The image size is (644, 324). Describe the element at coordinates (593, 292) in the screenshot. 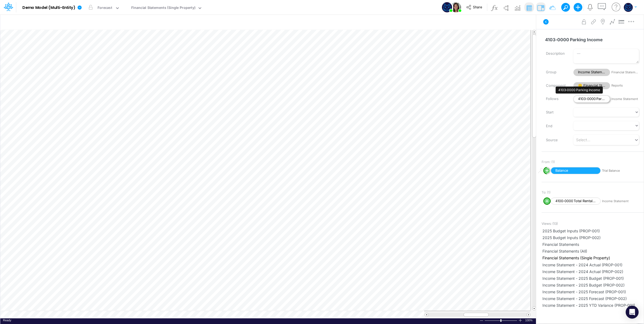

I see `span: Income Statement - 2025 Forecast (PROP-001)` at that location.